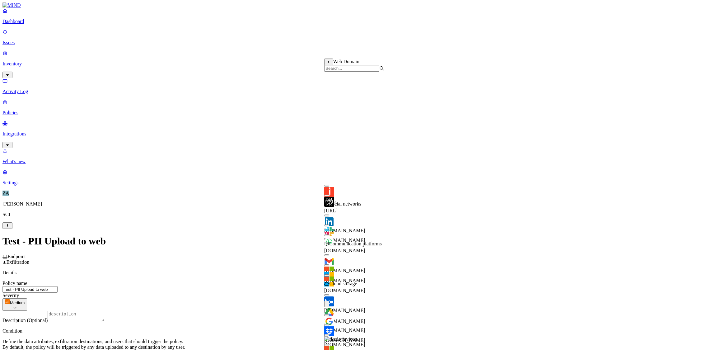  What do you see at coordinates (329, 241) in the screenshot?
I see `img: web.whatsapp.com favicon` at bounding box center [329, 241].